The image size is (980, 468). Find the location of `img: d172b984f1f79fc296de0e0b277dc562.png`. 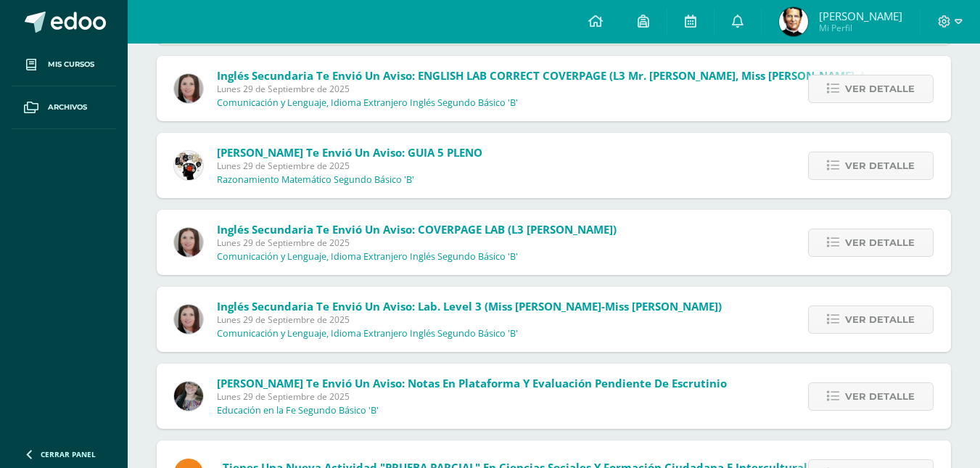

img: d172b984f1f79fc296de0e0b277dc562.png is located at coordinates (188, 166).